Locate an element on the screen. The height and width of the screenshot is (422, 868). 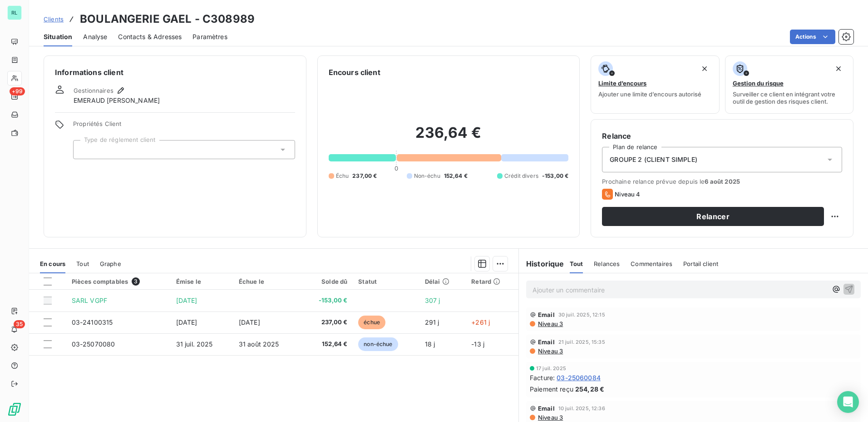
a: +99 is located at coordinates (14, 96).